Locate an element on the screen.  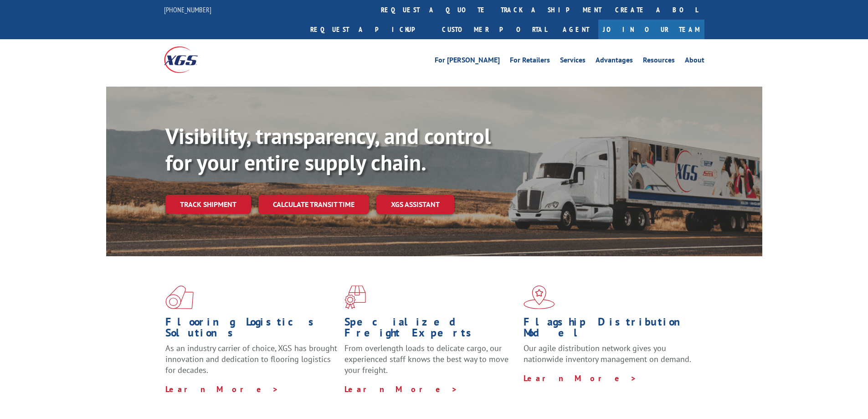
img: xgs-icon-total-supply-chain-intelligence-red is located at coordinates (180, 297).